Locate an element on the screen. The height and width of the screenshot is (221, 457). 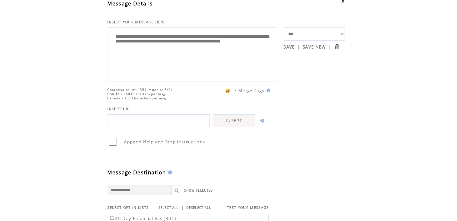
span: Append Help and Stop instructions is located at coordinates (164, 142).